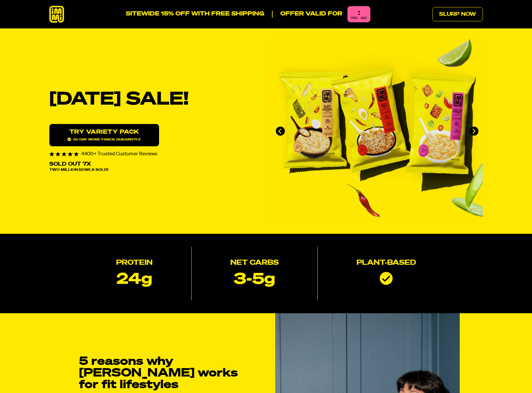 The image size is (532, 393). What do you see at coordinates (254, 279) in the screenshot?
I see `p: 3-5g` at bounding box center [254, 279].